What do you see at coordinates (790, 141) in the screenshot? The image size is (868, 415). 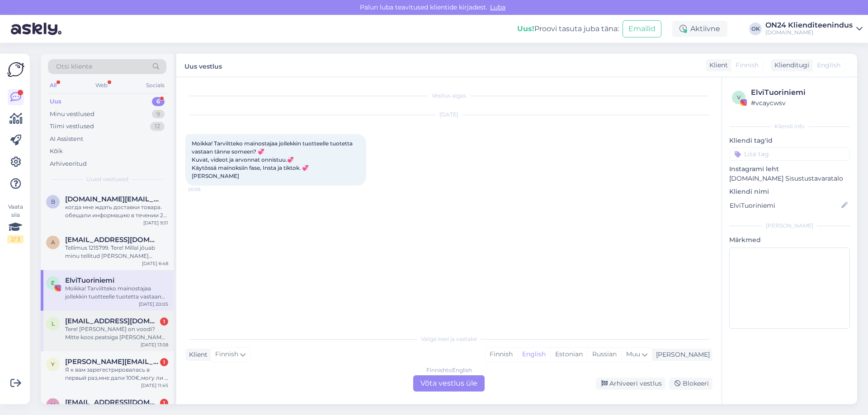 I see `p: Kliendi tag'id` at bounding box center [790, 141].